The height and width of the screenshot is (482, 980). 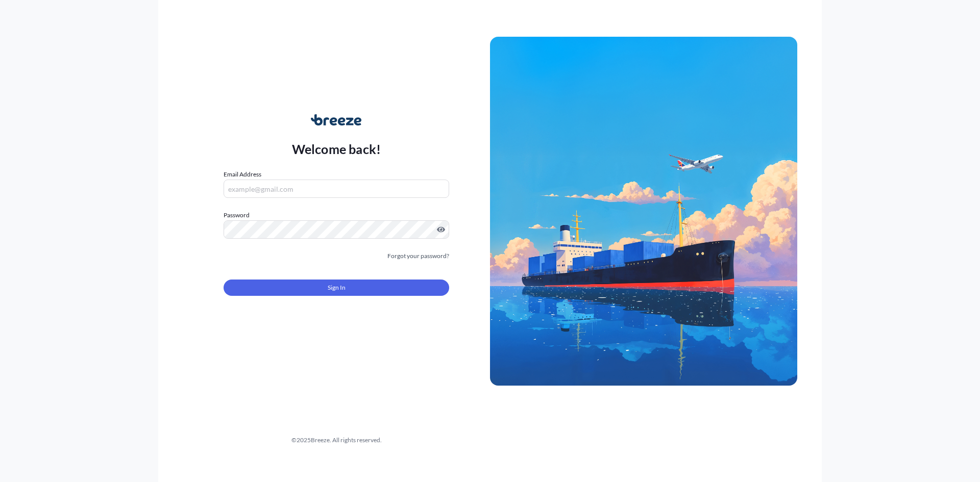 What do you see at coordinates (337, 149) in the screenshot?
I see `p: Welcome back!` at bounding box center [337, 149].